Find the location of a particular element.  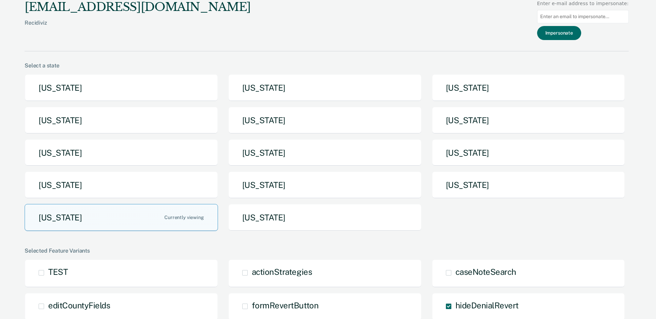

span: caseNoteSearch is located at coordinates (486, 271).